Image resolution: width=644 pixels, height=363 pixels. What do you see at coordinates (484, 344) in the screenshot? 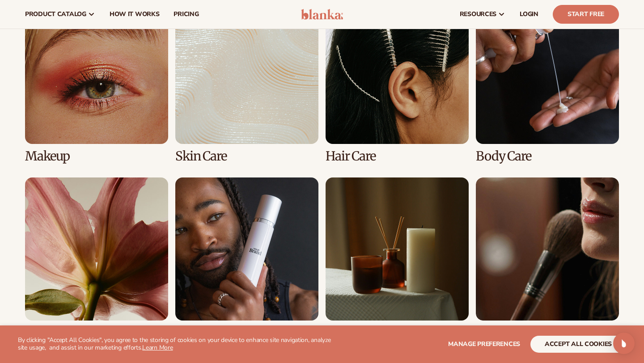
I see `span: Manage preferences` at bounding box center [484, 344].